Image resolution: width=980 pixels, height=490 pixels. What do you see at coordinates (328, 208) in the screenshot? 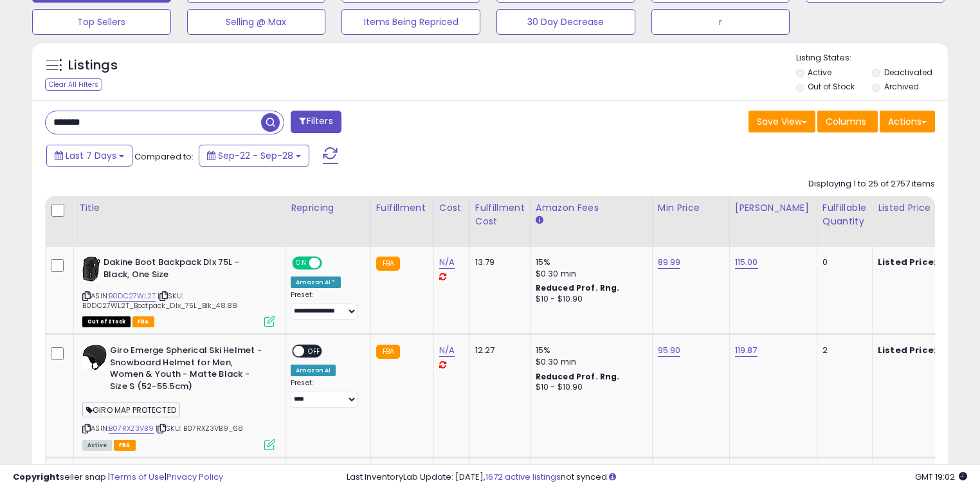
I see `div: Repricing` at bounding box center [328, 208].